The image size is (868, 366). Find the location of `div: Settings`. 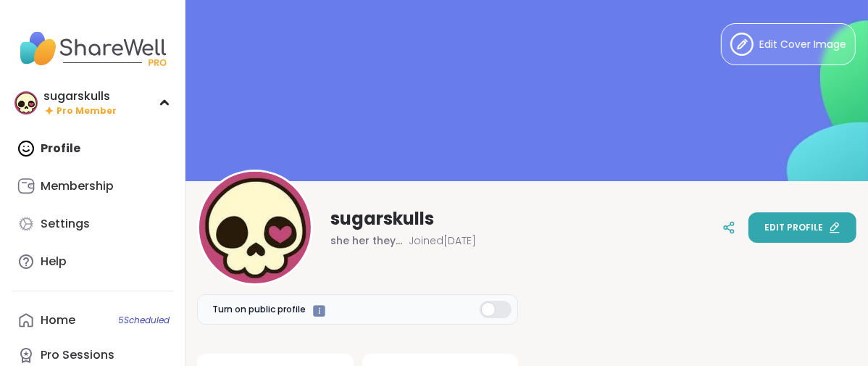

div: Settings is located at coordinates (66, 224).